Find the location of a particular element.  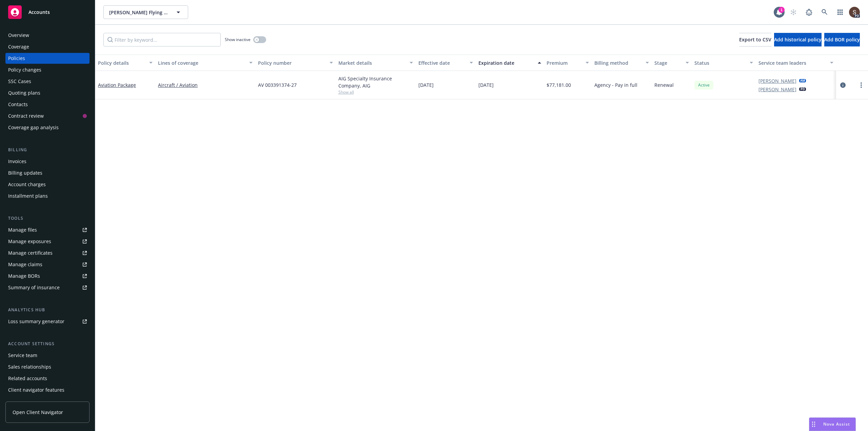

div: Status is located at coordinates (719, 62).